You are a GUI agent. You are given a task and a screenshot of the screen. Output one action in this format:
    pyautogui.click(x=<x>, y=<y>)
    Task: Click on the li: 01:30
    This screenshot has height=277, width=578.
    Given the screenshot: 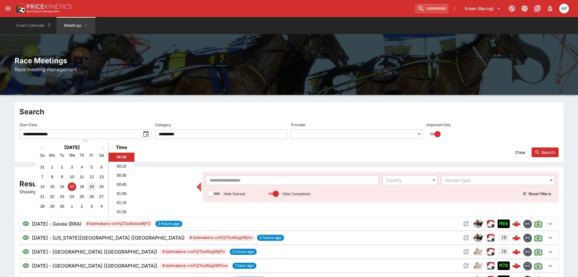 What is the action you would take?
    pyautogui.click(x=121, y=212)
    